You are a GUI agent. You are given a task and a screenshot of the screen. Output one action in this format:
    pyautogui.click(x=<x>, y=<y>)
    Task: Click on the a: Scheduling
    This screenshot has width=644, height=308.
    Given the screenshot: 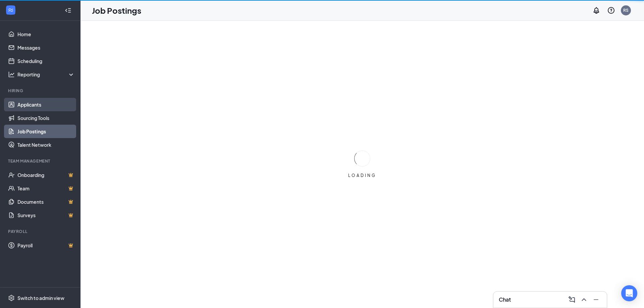 What is the action you would take?
    pyautogui.click(x=46, y=61)
    